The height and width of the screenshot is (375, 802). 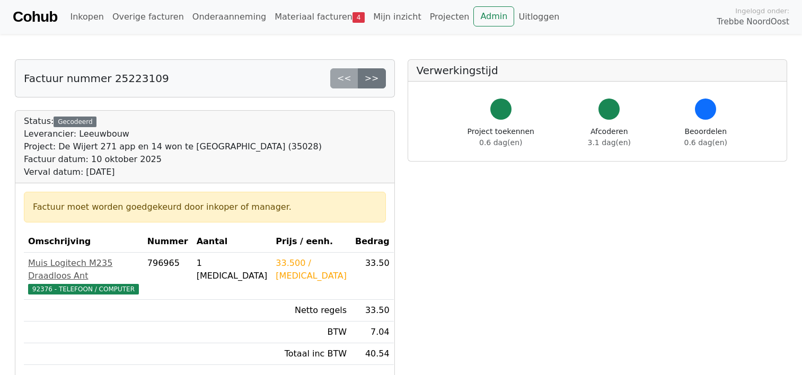 What do you see at coordinates (753, 22) in the screenshot?
I see `span: Trebbe NoordOost` at bounding box center [753, 22].